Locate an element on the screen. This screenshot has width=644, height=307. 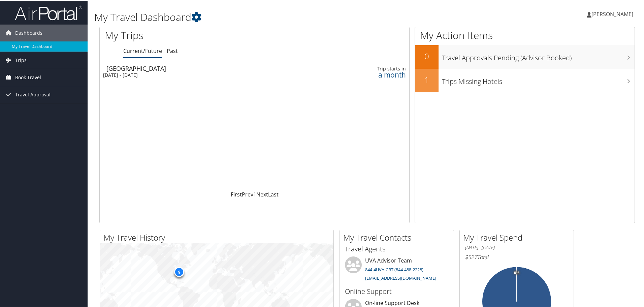
a: Last is located at coordinates (273, 193).